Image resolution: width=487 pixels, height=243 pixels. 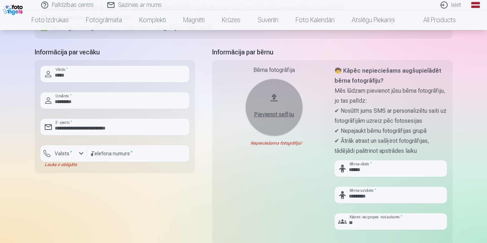 What do you see at coordinates (274, 107) in the screenshot?
I see `button: Pievienot selfiju` at bounding box center [274, 107].